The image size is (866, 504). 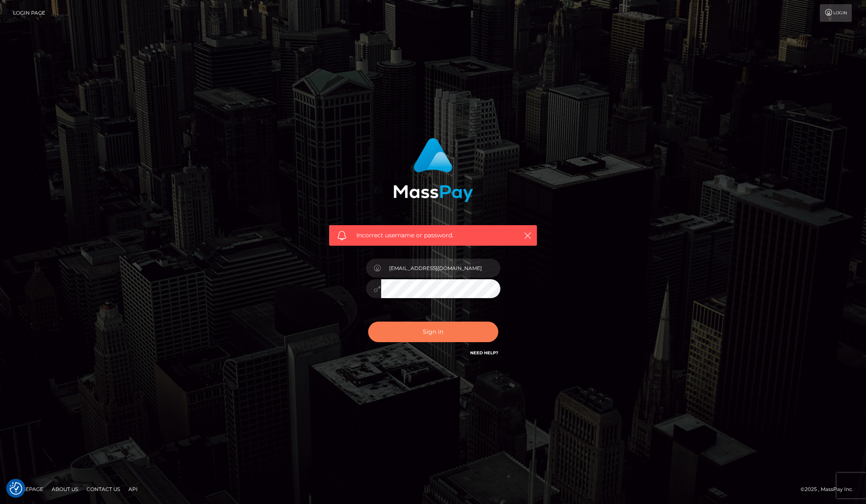 What do you see at coordinates (829, 489) in the screenshot?
I see `div: © 2025 , MassPay Inc.` at bounding box center [829, 489].